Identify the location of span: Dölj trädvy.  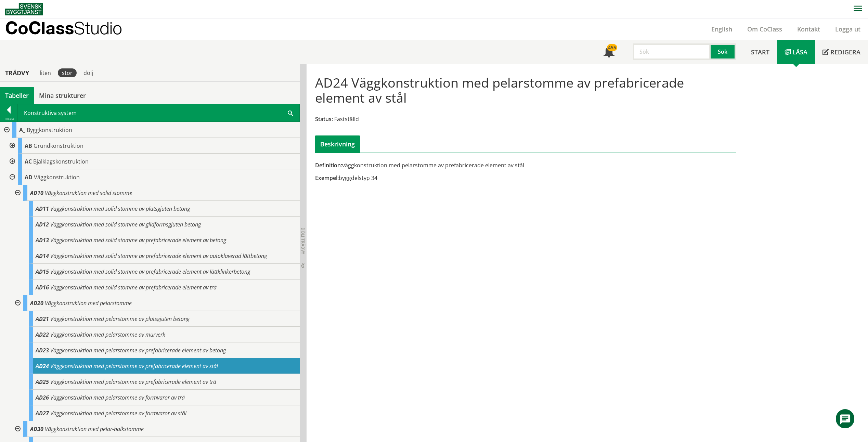
(303, 241).